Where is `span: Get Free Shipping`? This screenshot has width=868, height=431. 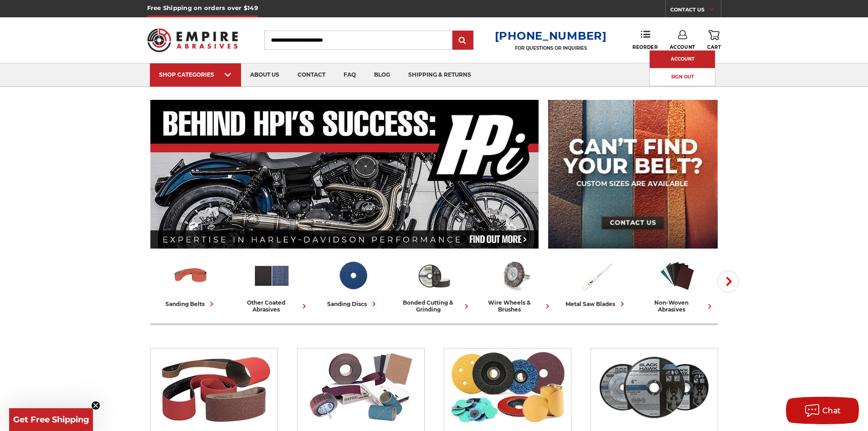 span: Get Free Shipping is located at coordinates (51, 419).